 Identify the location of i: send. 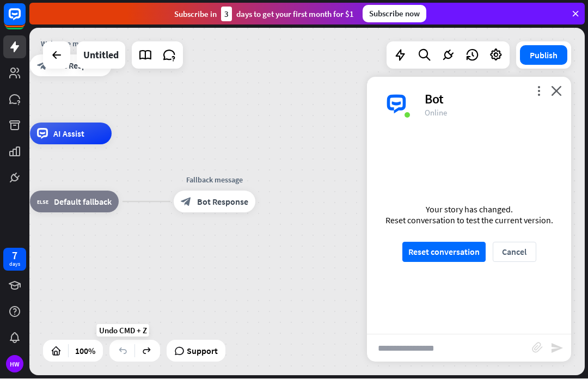
(557, 348).